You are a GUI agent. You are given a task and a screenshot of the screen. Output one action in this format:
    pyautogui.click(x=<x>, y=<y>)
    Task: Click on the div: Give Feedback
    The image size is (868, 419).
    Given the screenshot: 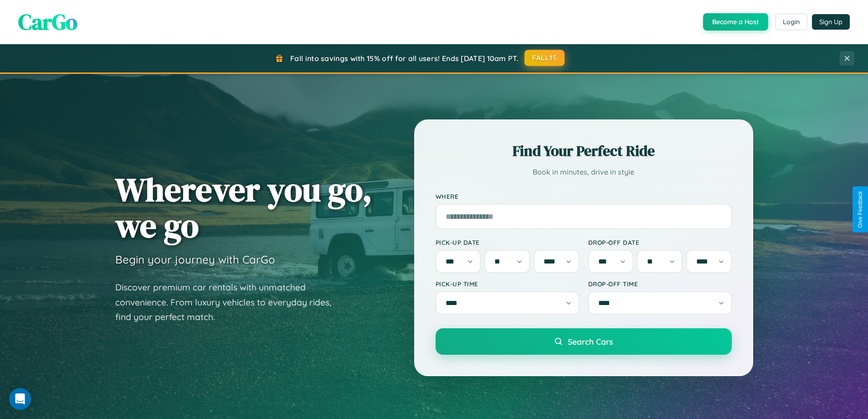 What is the action you would take?
    pyautogui.click(x=861, y=209)
    